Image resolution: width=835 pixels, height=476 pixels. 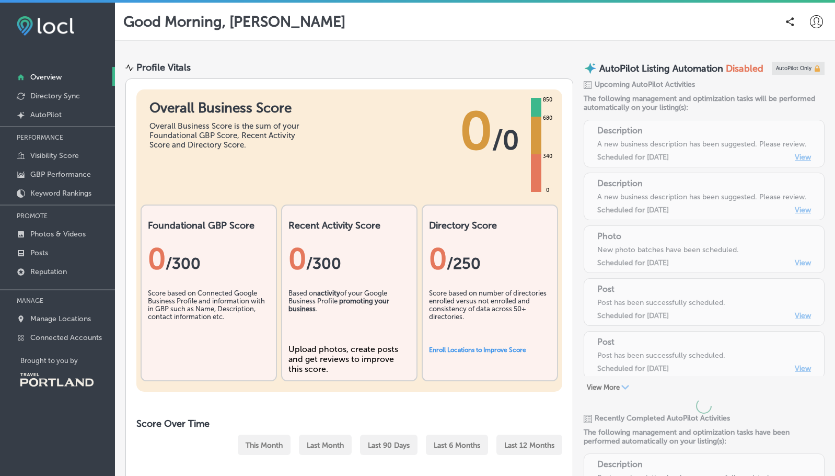 What do you see at coordinates (476, 131) in the screenshot?
I see `span: 0` at bounding box center [476, 131].